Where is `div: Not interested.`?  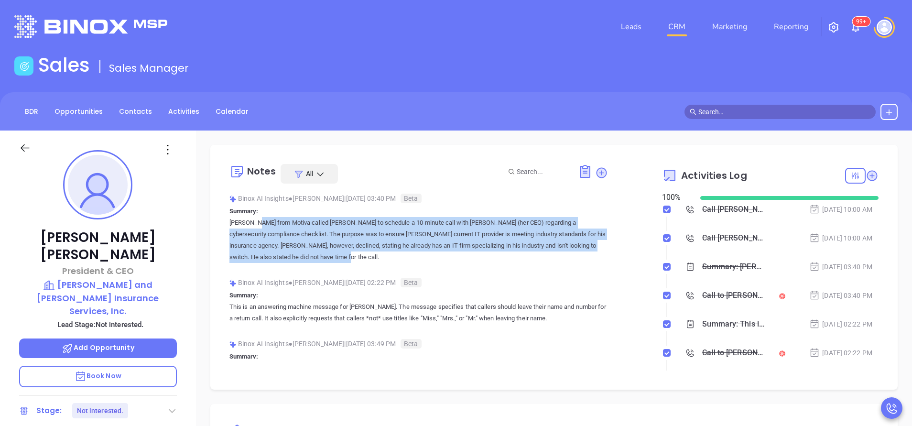
div: Not interested. is located at coordinates (100, 411).